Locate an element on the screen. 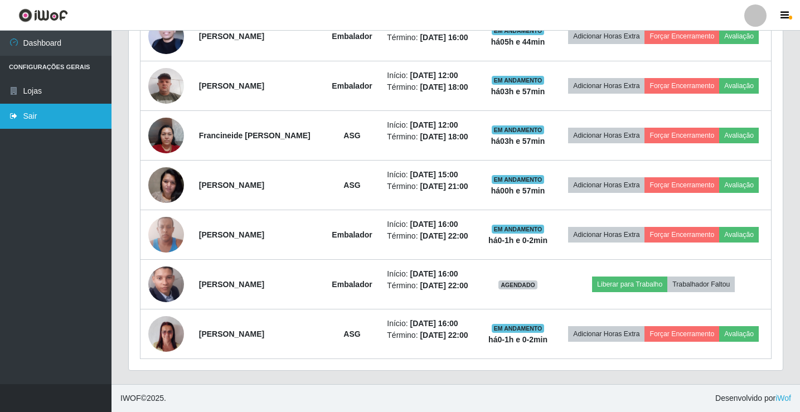  span: AGENDADO is located at coordinates (518, 285).